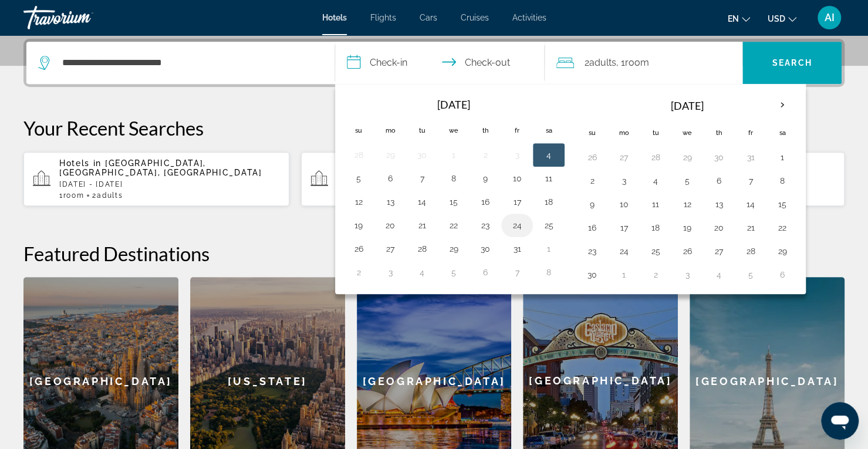 Image resolution: width=868 pixels, height=449 pixels. Describe the element at coordinates (783, 227) in the screenshot. I see `button: Day 22` at that location.